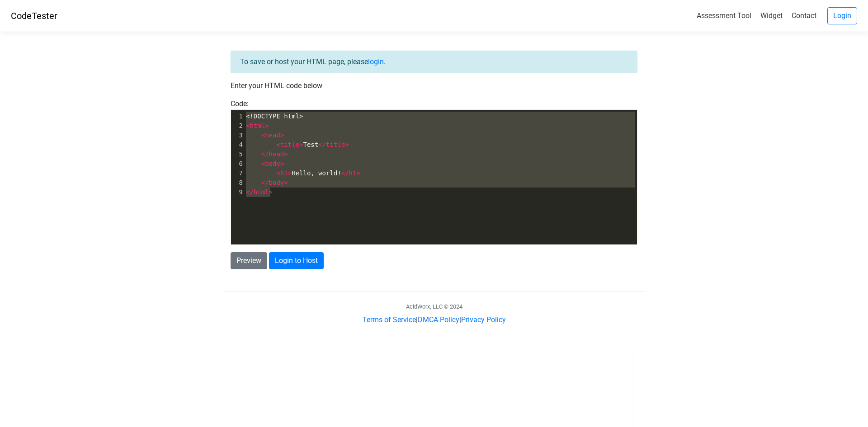  What do you see at coordinates (434, 306) in the screenshot?
I see `div: AcidWorx, LLC © 2024` at bounding box center [434, 306].